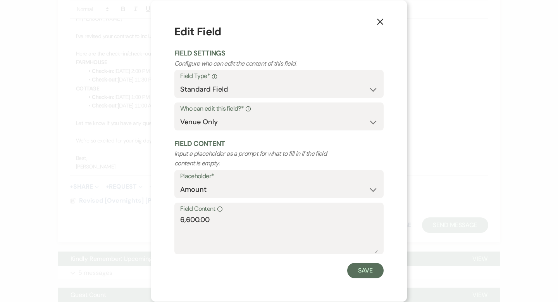  Describe the element at coordinates (279, 53) in the screenshot. I see `h2: Field Settings` at that location.